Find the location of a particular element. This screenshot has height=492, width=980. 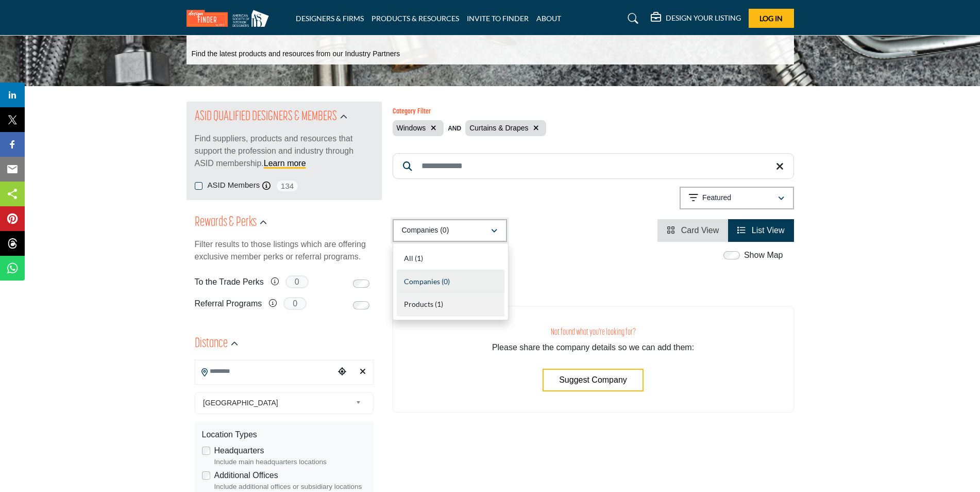

button: Companies (0) is located at coordinates (450, 231).